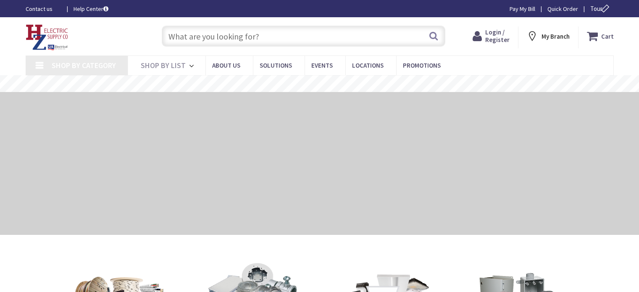 The width and height of the screenshot is (639, 292). What do you see at coordinates (601, 8) in the screenshot?
I see `span: Tour` at bounding box center [601, 8].